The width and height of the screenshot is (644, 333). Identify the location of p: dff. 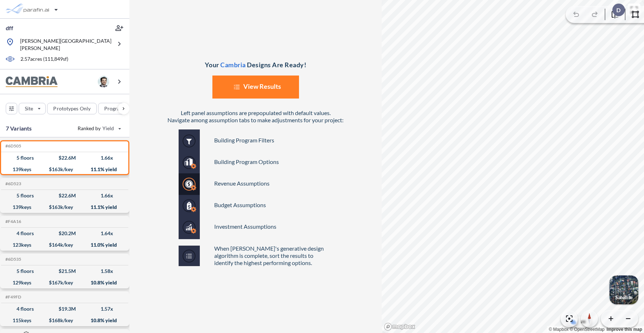
(10, 28).